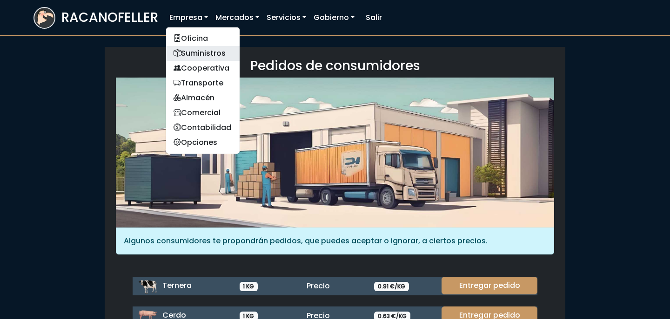  What do you see at coordinates (335, 66) in the screenshot?
I see `h3: Pedidos de consumidores` at bounding box center [335, 66].